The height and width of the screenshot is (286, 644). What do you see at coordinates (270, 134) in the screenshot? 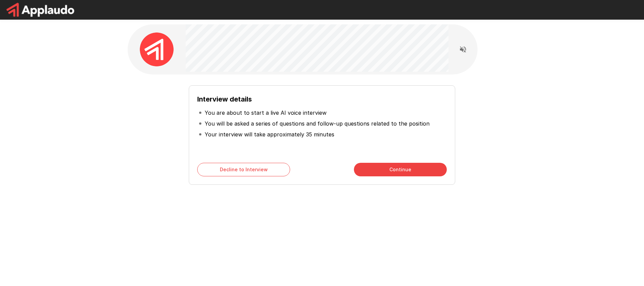
I see `p: Your interview will take approximately 35 minutes` at bounding box center [270, 134].